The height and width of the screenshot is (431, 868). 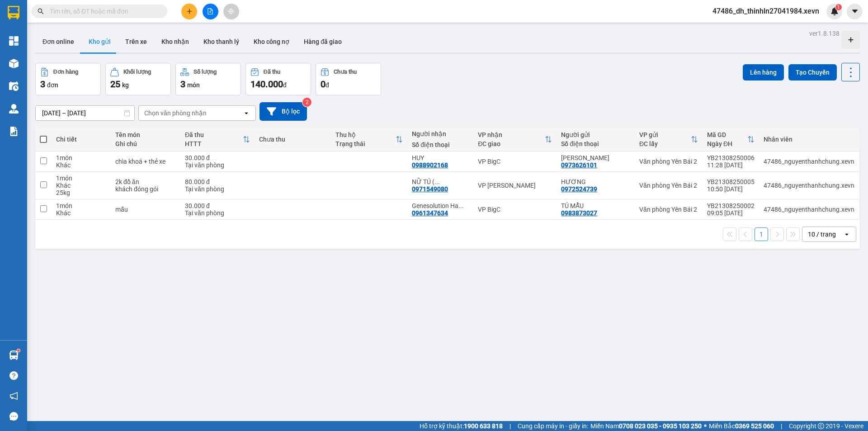 I want to click on span: Miền Nam, so click(x=646, y=426).